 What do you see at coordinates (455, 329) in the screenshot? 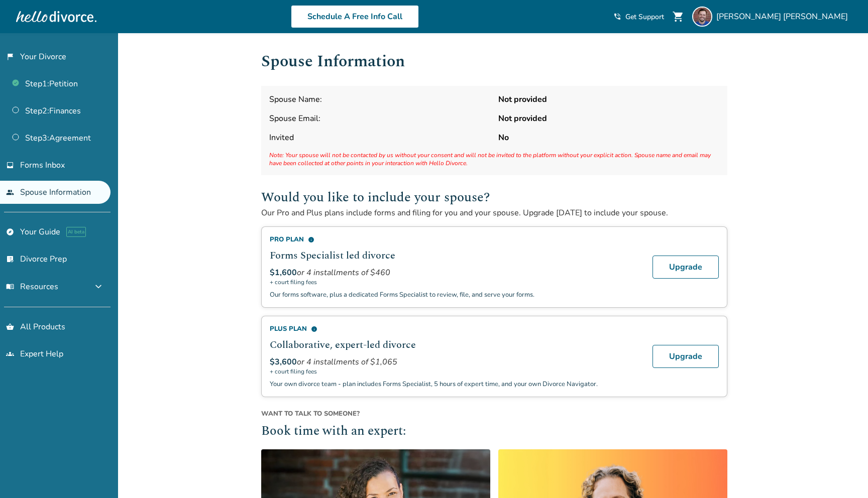
I see `div: Plus Plan` at bounding box center [455, 329].